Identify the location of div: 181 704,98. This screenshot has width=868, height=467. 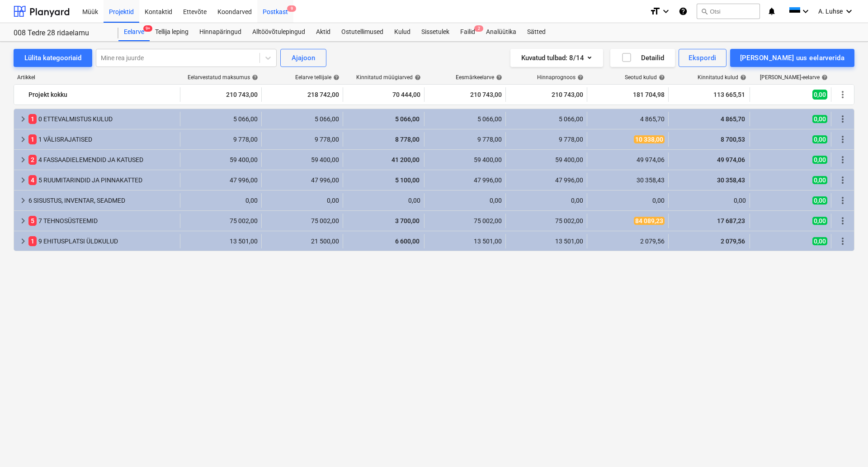
(627, 95).